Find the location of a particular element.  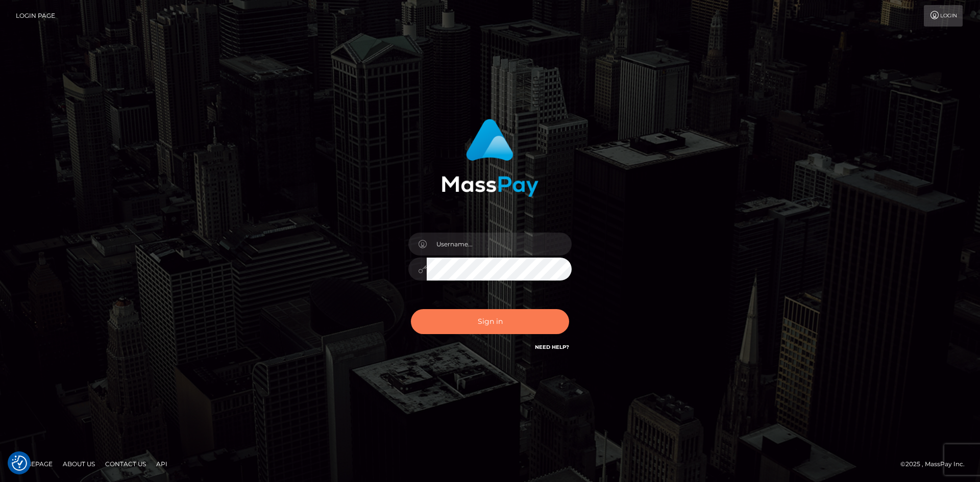

img: MassPay Login is located at coordinates (490, 158).